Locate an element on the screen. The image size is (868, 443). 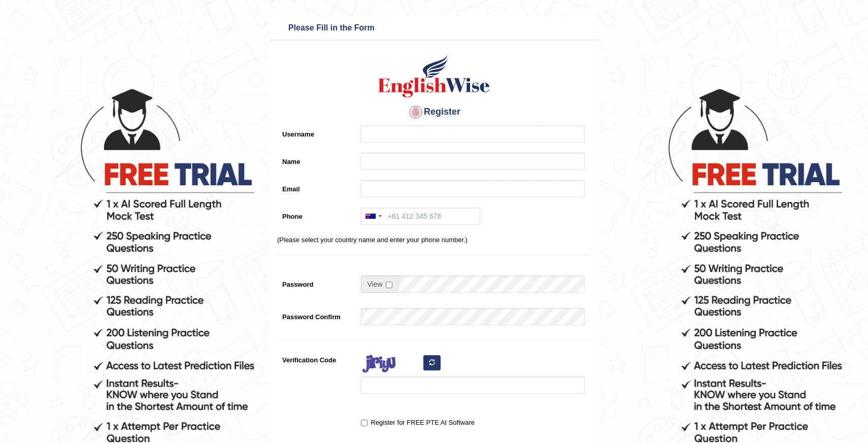
label: Register for FREE PTE AI Software is located at coordinates (418, 423).